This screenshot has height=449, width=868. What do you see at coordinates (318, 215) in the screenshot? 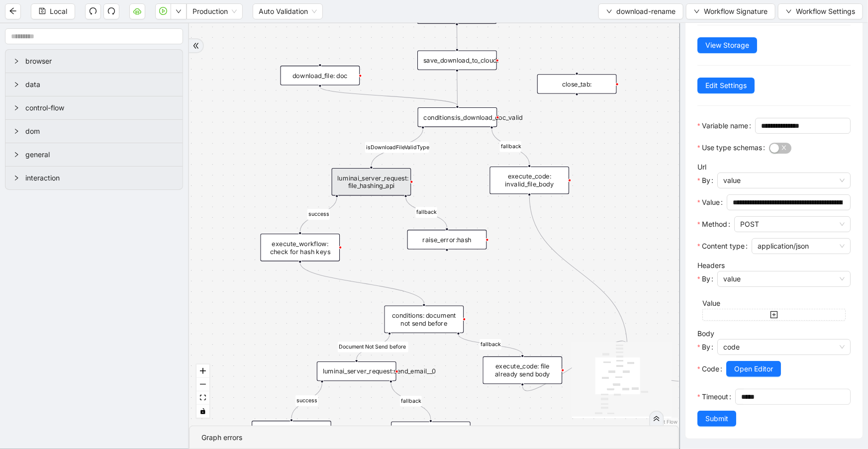
I see `g: Edge from luminai_server_request: file_hashing_api to execute_workflow: check for hash keys` at bounding box center [318, 215].